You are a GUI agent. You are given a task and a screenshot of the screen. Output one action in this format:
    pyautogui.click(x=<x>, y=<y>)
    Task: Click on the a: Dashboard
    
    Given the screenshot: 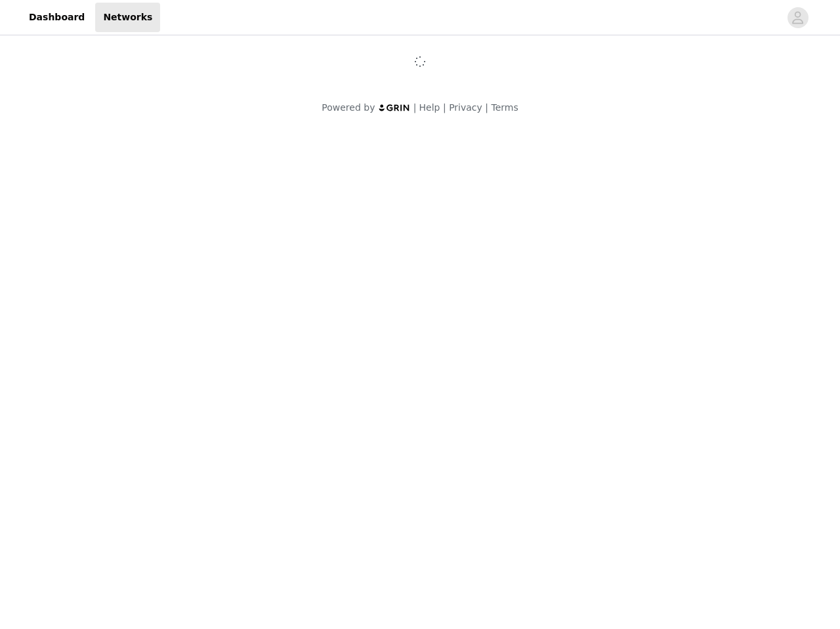 What is the action you would take?
    pyautogui.click(x=57, y=17)
    